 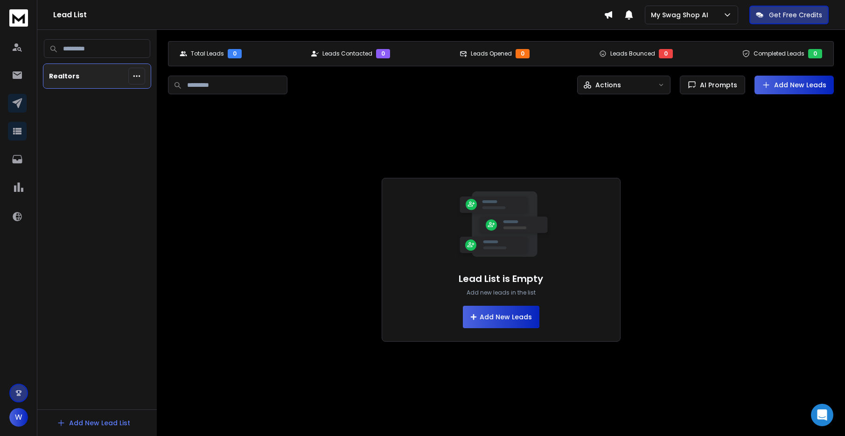 What do you see at coordinates (328, 15) in the screenshot?
I see `h1: Lead List` at bounding box center [328, 15].